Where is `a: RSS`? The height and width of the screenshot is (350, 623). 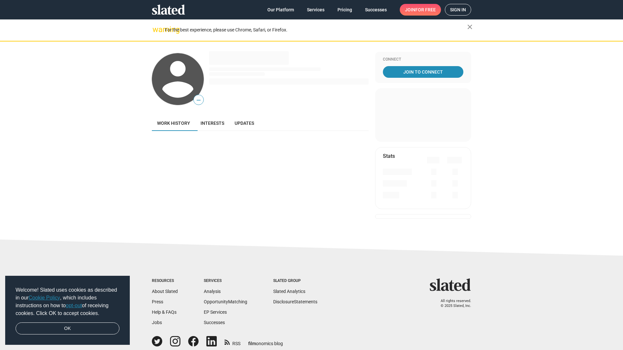
a: RSS is located at coordinates (232, 342).